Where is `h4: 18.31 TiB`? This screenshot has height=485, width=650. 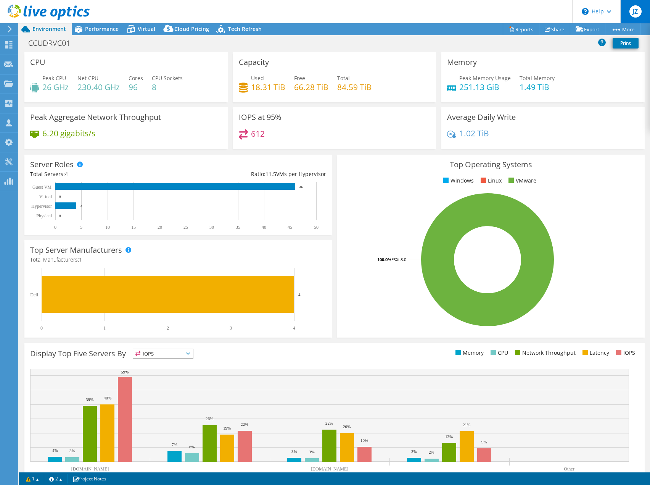
h4: 18.31 TiB is located at coordinates (268, 87).